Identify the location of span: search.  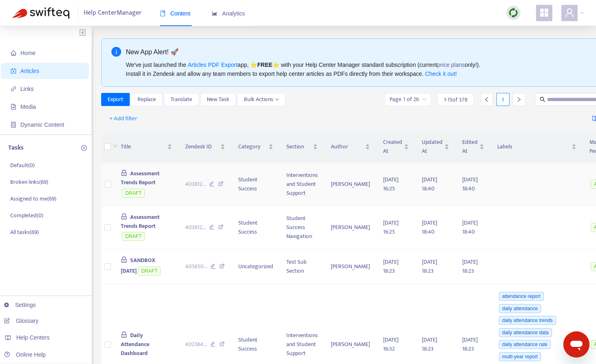
(543, 99).